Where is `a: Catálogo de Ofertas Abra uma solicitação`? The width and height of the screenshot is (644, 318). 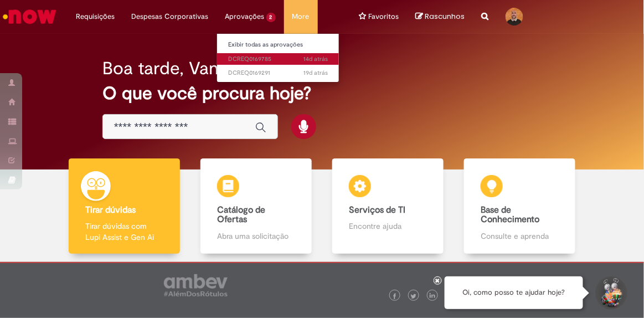
a: Catálogo de Ofertas Abra uma solicitação is located at coordinates (256, 206).